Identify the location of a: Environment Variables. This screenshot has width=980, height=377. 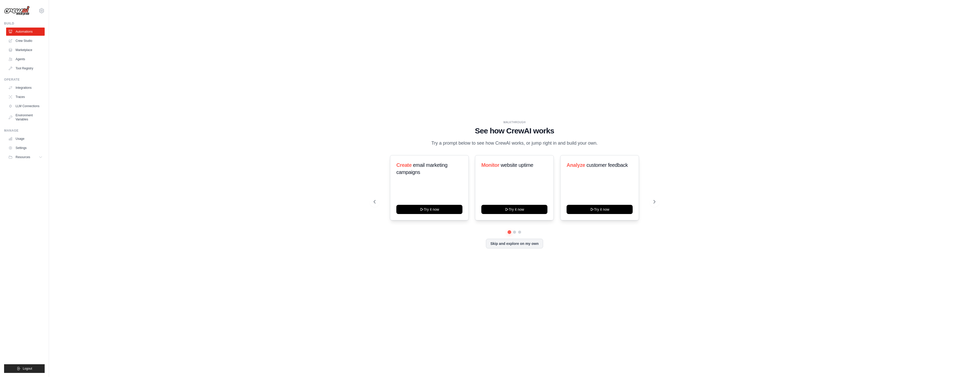
(25, 118).